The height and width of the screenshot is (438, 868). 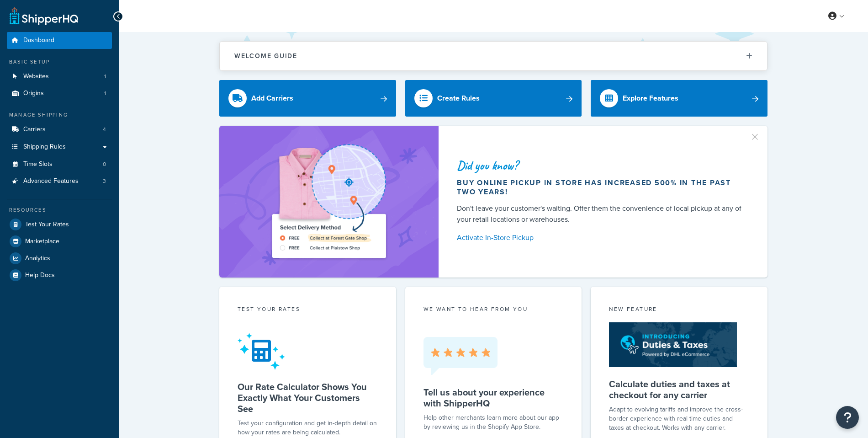 What do you see at coordinates (47, 224) in the screenshot?
I see `span: Test Your Rates` at bounding box center [47, 224].